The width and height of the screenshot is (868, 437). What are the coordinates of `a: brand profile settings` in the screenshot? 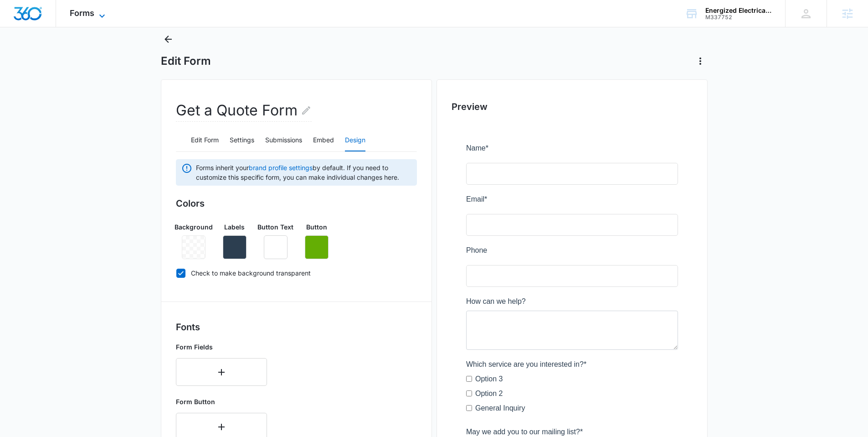 It's located at (281, 167).